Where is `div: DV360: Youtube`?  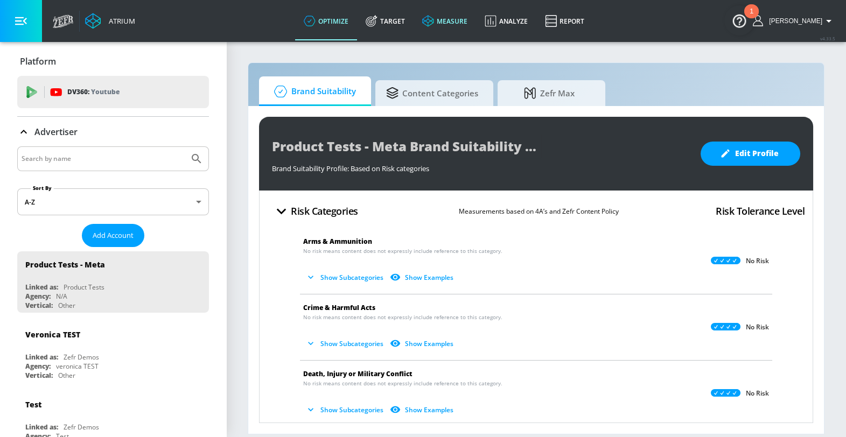 div: DV360: Youtube is located at coordinates (113, 92).